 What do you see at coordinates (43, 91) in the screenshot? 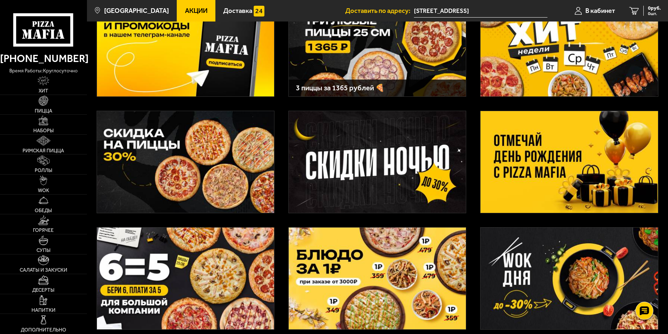
I see `span: Хит` at bounding box center [43, 91].